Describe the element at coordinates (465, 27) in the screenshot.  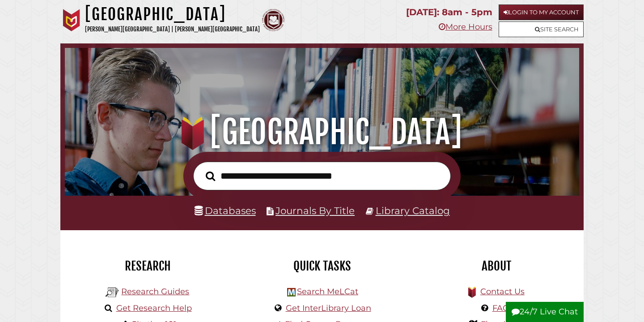
I see `a: More Hours` at that location.